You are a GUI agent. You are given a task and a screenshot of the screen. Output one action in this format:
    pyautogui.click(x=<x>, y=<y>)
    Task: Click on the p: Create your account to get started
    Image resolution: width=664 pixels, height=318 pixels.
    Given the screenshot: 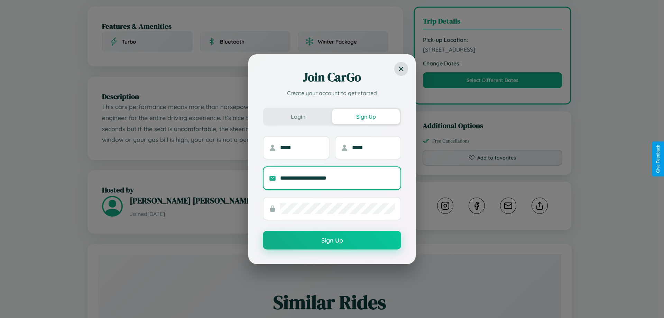 What is the action you would take?
    pyautogui.click(x=332, y=93)
    